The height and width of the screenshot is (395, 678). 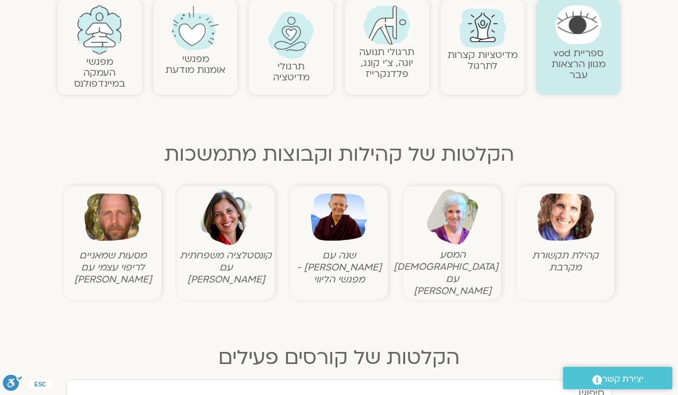 What do you see at coordinates (195, 64) in the screenshot?
I see `a: מפגשיאומנות מודעת` at bounding box center [195, 64].